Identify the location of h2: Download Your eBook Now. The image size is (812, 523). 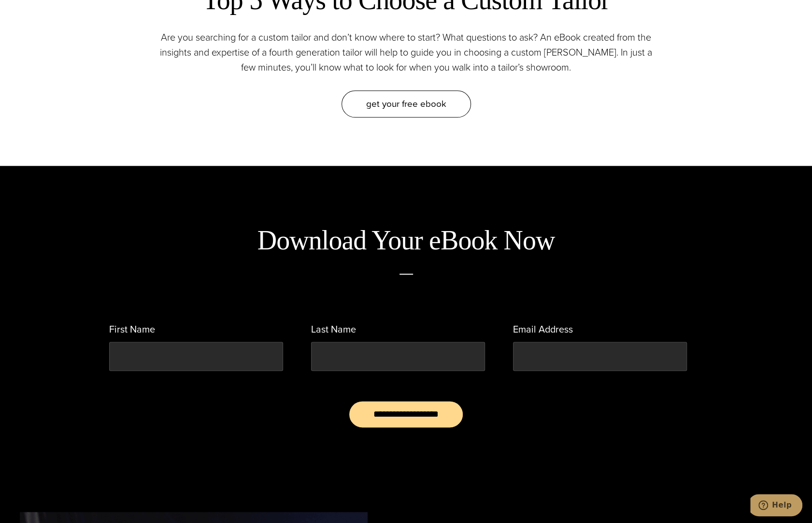
(406, 240).